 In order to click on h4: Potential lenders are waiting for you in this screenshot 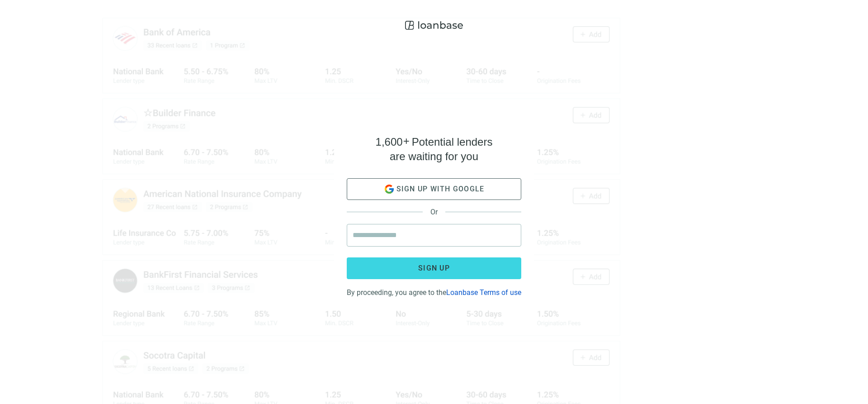, I will do `click(434, 149)`.